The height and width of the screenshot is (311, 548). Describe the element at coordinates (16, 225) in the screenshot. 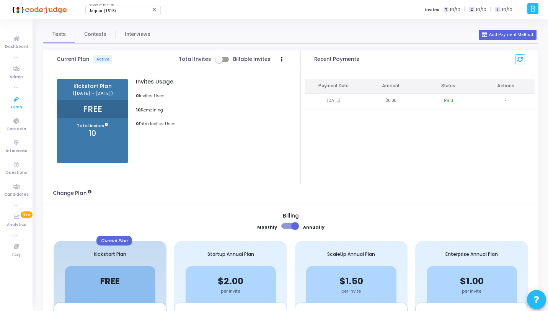

I see `span: Analytics` at that location.